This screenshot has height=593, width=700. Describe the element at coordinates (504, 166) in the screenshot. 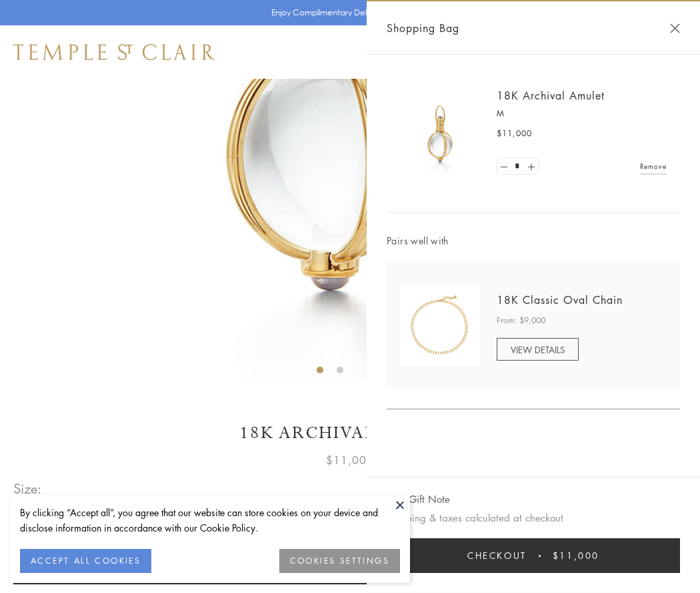

I see `a: Set quantity to 0` at that location.